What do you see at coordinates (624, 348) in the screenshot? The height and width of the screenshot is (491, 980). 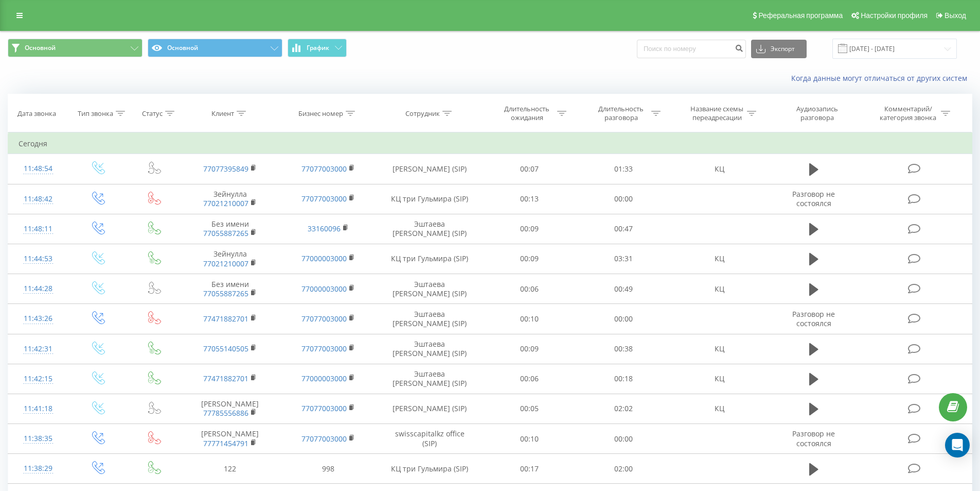 I see `td: 00:38` at bounding box center [624, 348].